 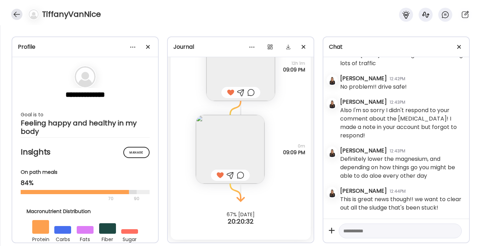 What do you see at coordinates (72, 14) in the screenshot?
I see `h4: TiffanyVanNice` at bounding box center [72, 14].